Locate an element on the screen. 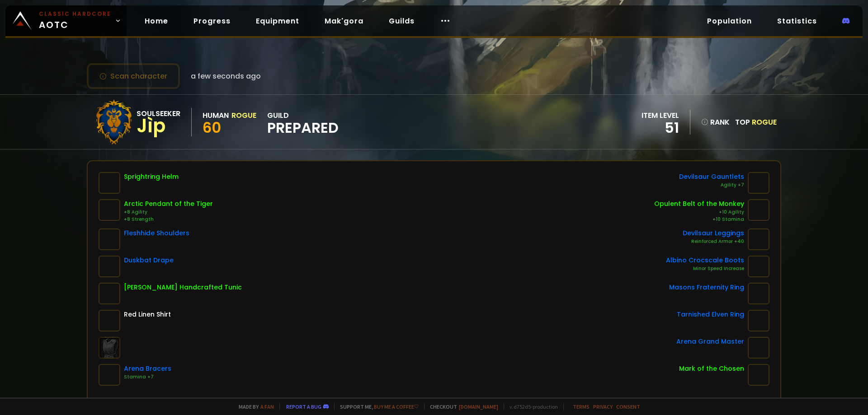 This screenshot has width=868, height=415. img: item-9533 is located at coordinates (758, 294).